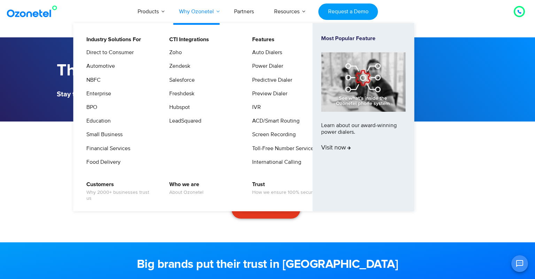  Describe the element at coordinates (180, 80) in the screenshot. I see `a: Salesforce` at that location.